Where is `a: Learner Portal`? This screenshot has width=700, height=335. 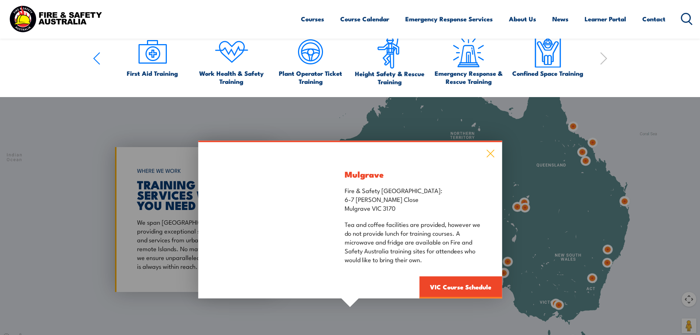 a: Learner Portal is located at coordinates (605, 19).